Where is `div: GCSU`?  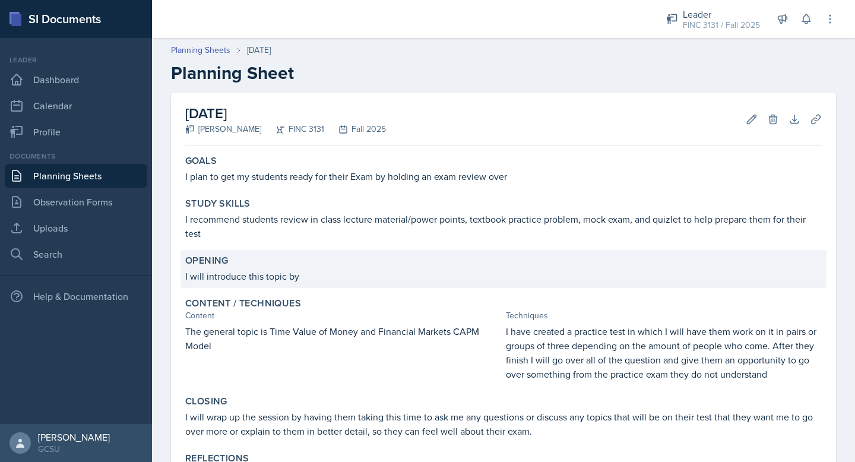
div: GCSU is located at coordinates (74, 449).